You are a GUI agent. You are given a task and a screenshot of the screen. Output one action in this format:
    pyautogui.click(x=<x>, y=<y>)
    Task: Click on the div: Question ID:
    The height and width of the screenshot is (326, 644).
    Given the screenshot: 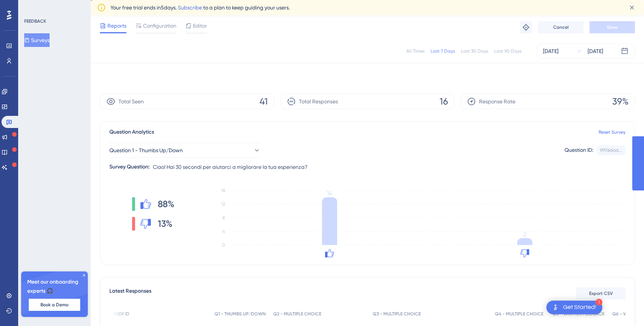 What is the action you would take?
    pyautogui.click(x=579, y=150)
    